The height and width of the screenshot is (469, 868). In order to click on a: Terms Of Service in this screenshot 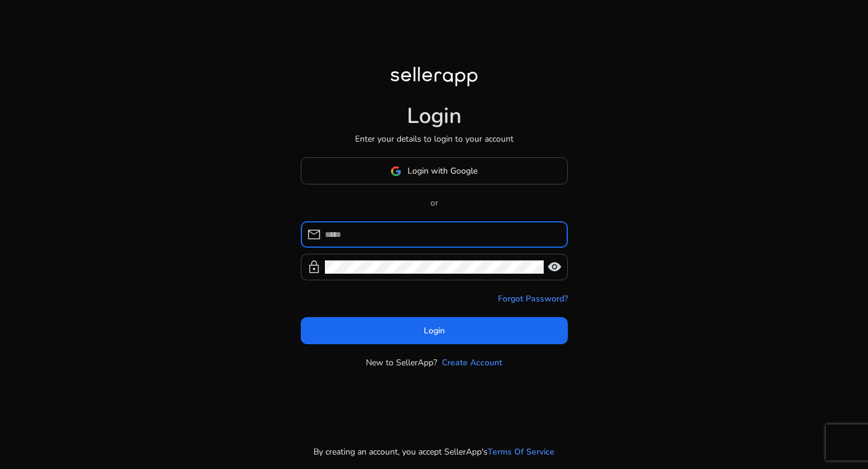, I will do `click(520, 451)`.